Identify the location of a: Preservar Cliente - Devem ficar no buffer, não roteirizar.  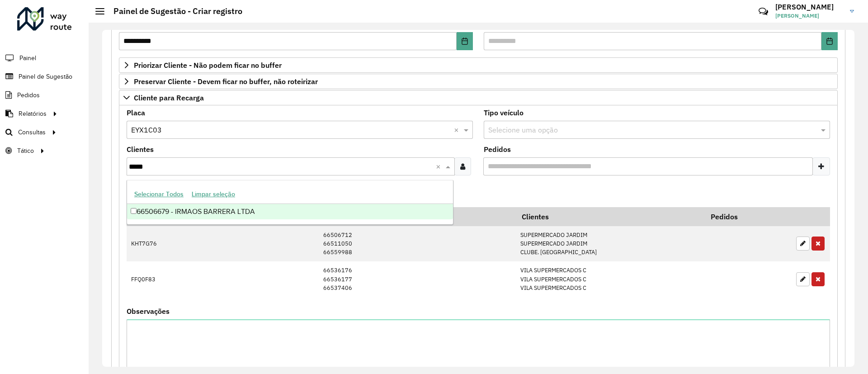
(478, 82).